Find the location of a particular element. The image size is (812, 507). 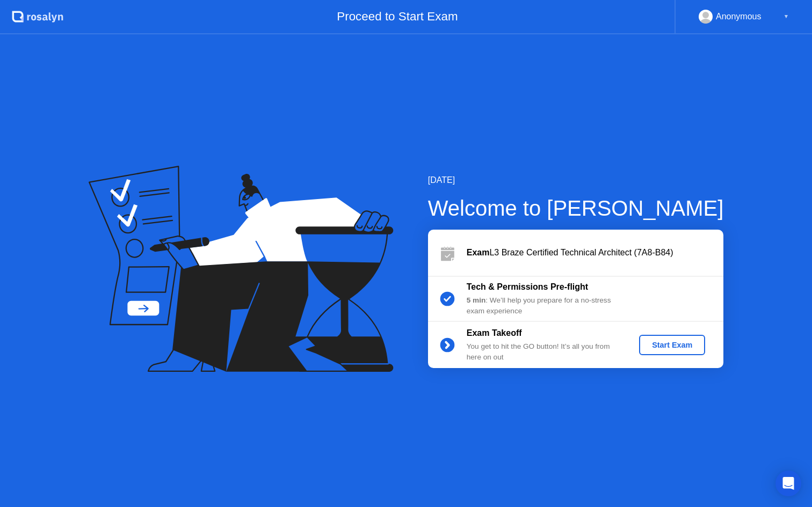

button: Start Exam is located at coordinates (672, 345).